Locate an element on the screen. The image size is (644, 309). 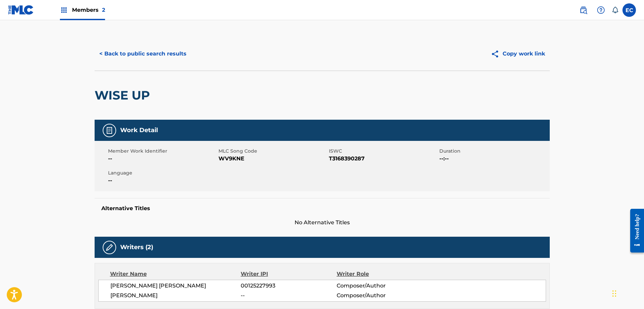
div: Writer Name is located at coordinates (175, 274).